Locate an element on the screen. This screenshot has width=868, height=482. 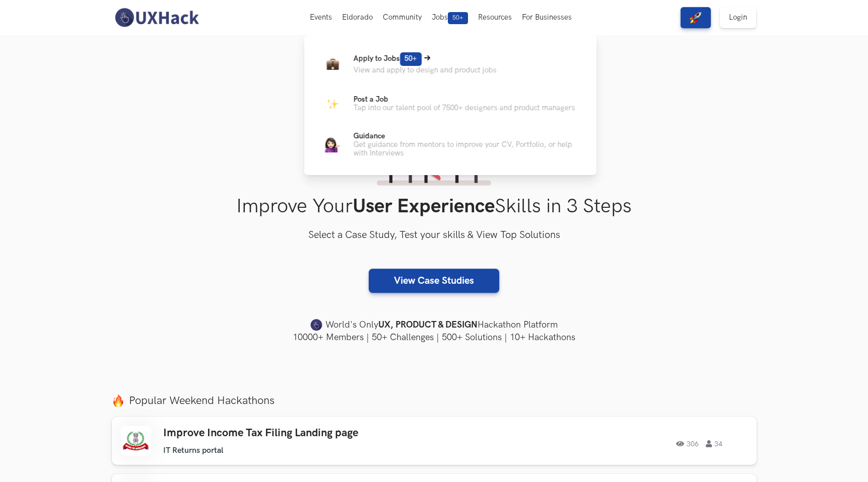
p: Get guidance from mentors to improve your CV, Portfolio, or help with Interviews is located at coordinates (467, 149).